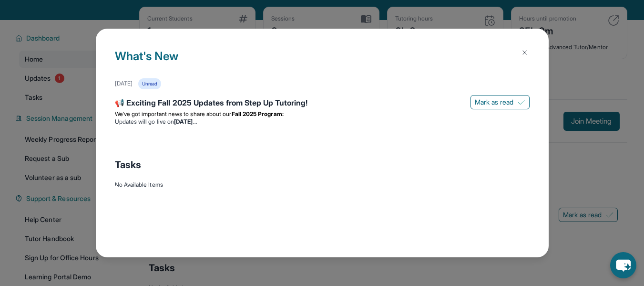 The height and width of the screenshot is (286, 644). What do you see at coordinates (623, 265) in the screenshot?
I see `button: chat-button` at bounding box center [623, 265].